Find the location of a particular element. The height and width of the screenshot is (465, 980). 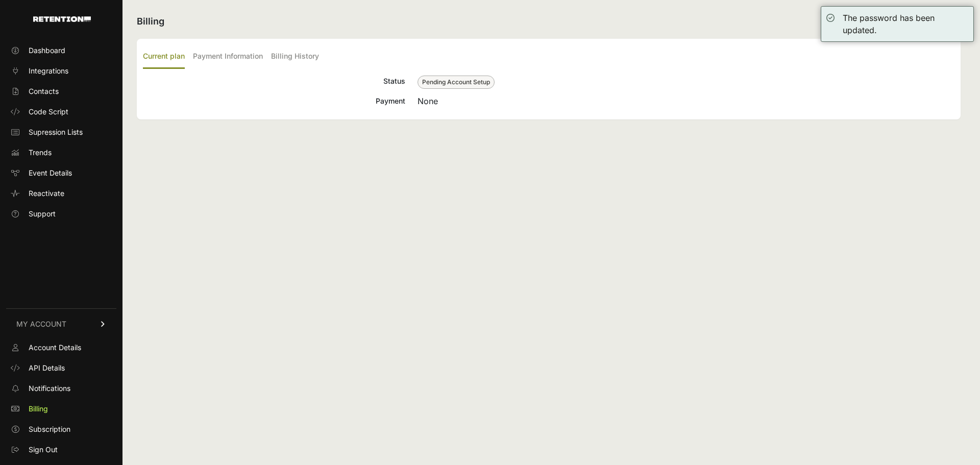

label: Billing History is located at coordinates (295, 56).